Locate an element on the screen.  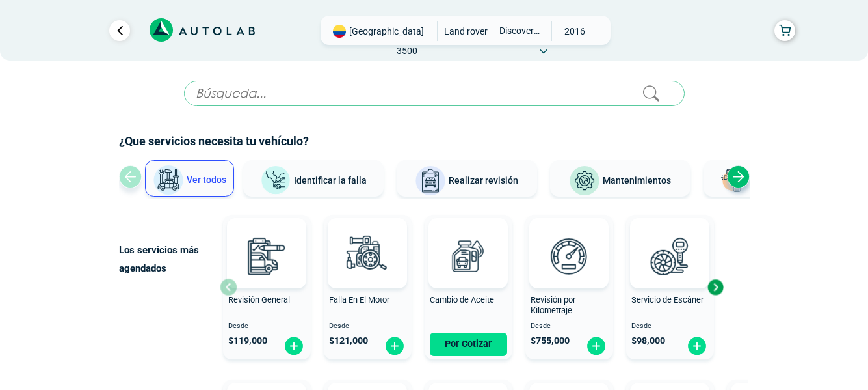
img: Identificar la falla is located at coordinates (276, 180).